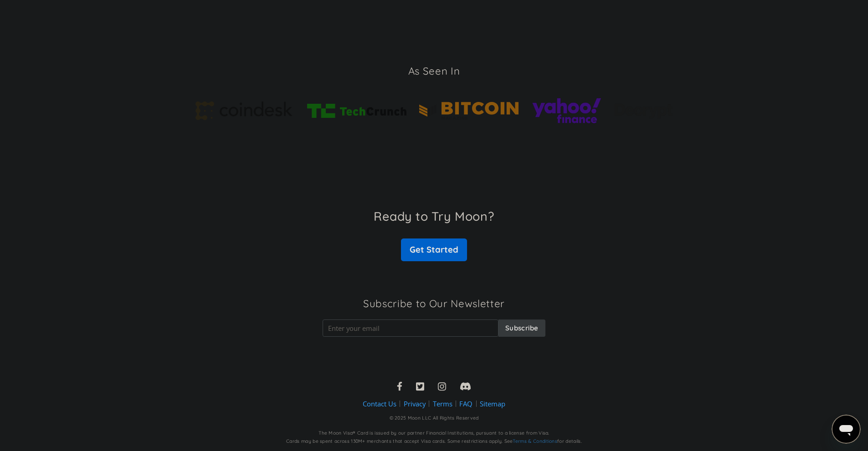  What do you see at coordinates (493, 404) in the screenshot?
I see `a: Sitemap` at bounding box center [493, 404].